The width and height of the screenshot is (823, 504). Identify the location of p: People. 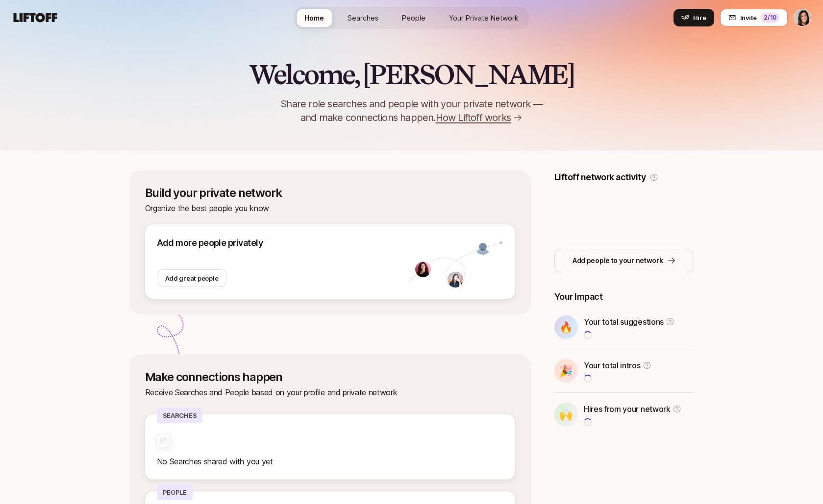
(175, 492).